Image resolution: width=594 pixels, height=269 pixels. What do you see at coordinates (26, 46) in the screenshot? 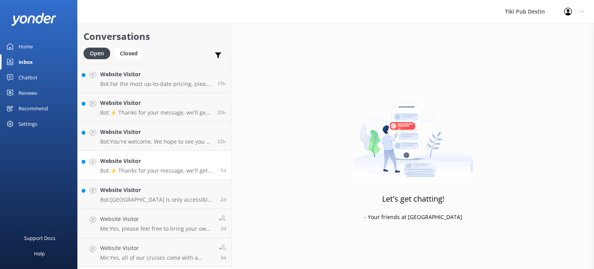
I see `div: Home` at bounding box center [26, 46].